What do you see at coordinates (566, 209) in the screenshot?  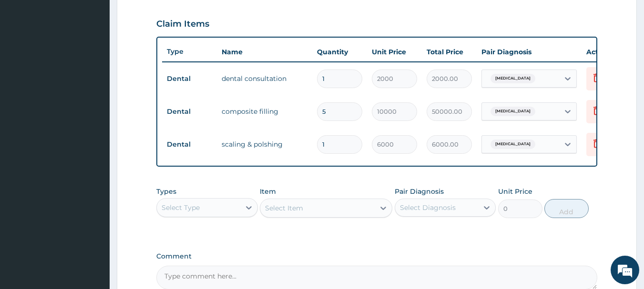 I see `button: Add` at bounding box center [566, 209].